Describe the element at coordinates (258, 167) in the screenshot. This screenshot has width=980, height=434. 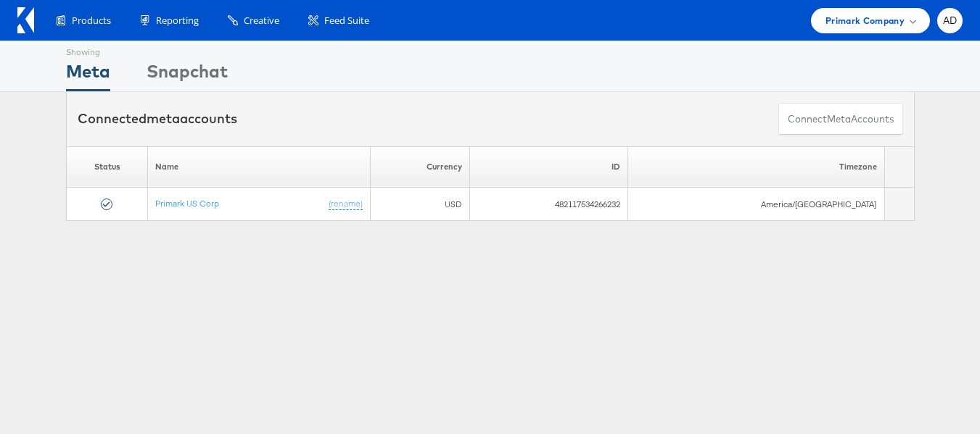
I see `th: Name` at that location.